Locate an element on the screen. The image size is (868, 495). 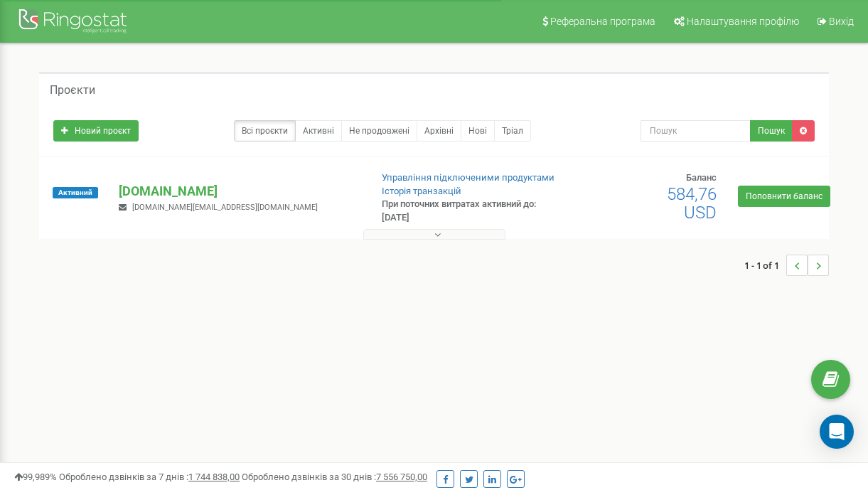
span: Вихід is located at coordinates (841, 21).